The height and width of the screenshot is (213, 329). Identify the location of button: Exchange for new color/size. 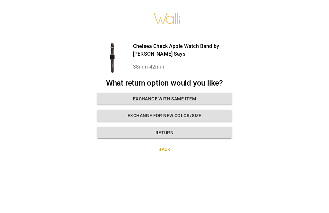
(164, 116).